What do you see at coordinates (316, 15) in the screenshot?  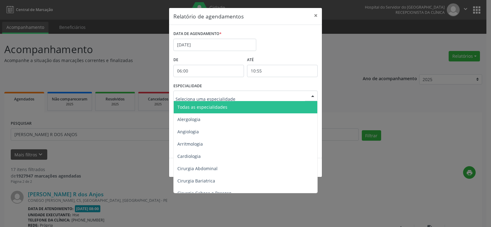 I see `button: Close` at bounding box center [316, 15].